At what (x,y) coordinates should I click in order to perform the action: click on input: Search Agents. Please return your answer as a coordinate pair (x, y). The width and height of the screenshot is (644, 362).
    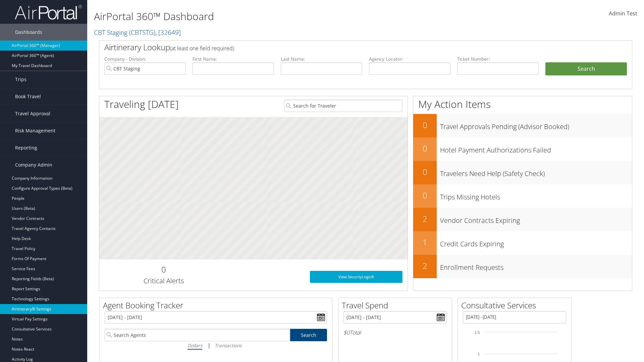
    Looking at the image, I should click on (197, 335).